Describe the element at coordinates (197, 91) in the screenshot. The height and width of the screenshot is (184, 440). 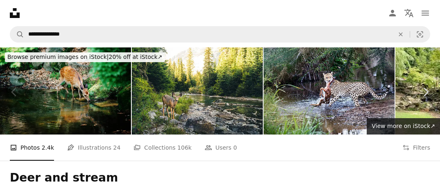
I see `img: Lone deer in a forest.` at that location.